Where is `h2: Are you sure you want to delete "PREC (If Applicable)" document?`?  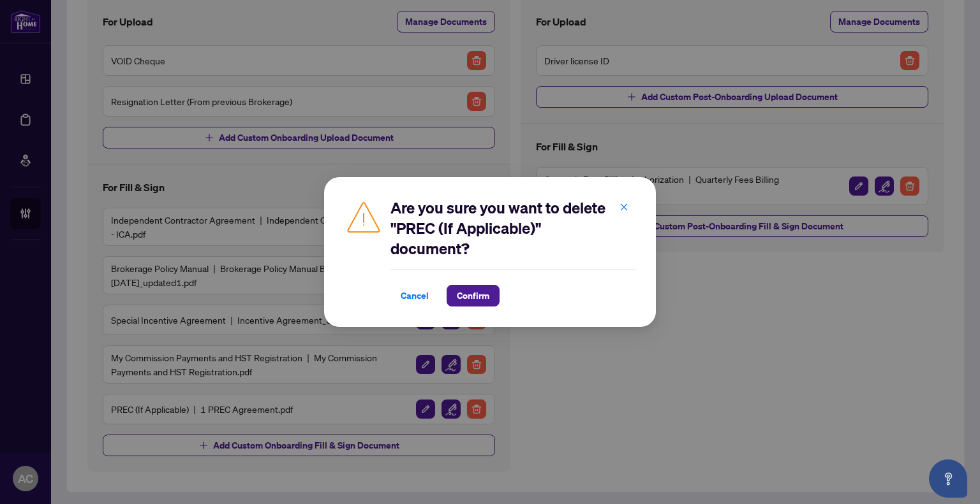
h2: Are you sure you want to delete "PREC (If Applicable)" document? is located at coordinates (513, 228).